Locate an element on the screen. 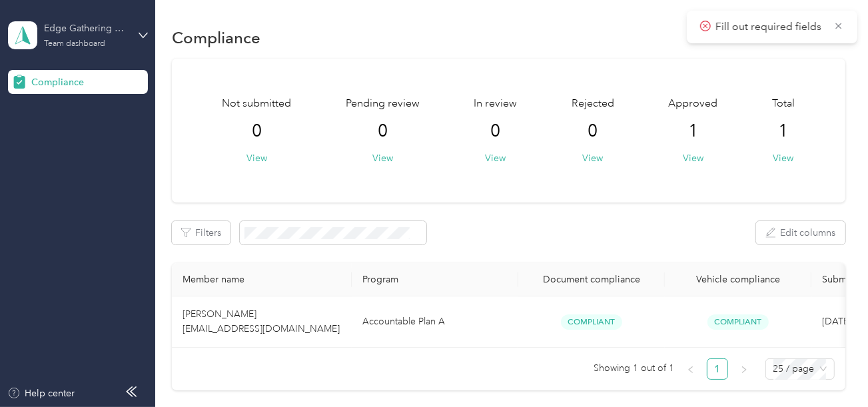  div: Edge Gathering Virtual Pipelines 2, LLC is located at coordinates (85, 28).